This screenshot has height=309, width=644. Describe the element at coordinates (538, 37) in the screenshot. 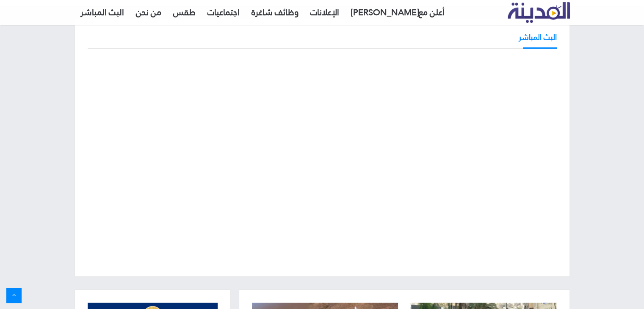

I see `h3: البث المباشر` at that location.